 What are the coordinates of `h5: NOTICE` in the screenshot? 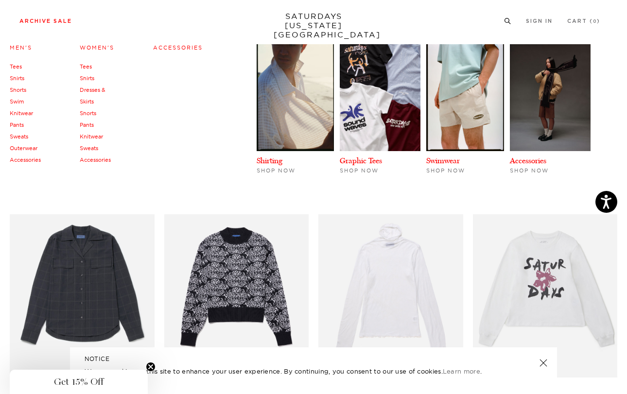 It's located at (314, 359).